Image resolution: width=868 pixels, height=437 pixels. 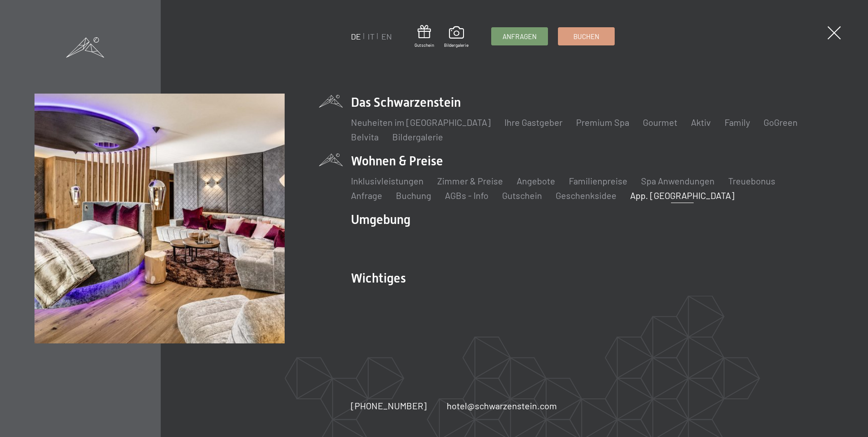 I want to click on a: Buchen, so click(x=586, y=36).